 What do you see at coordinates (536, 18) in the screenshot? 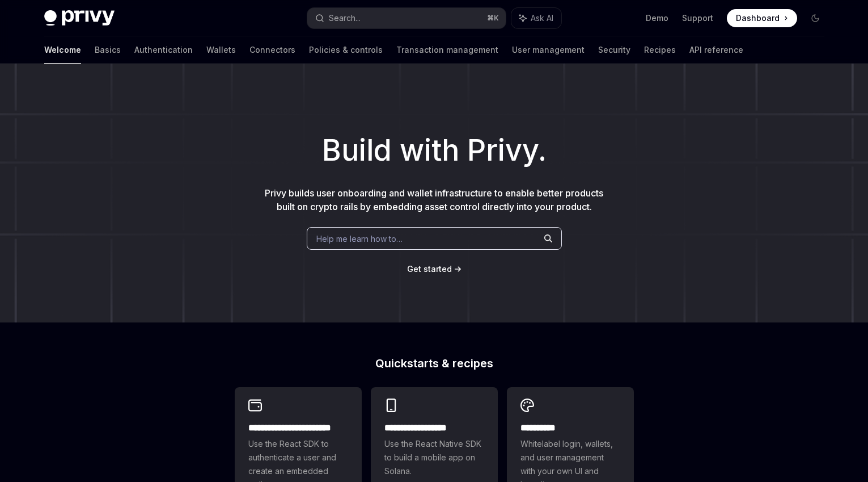
I see `button: Ask AI` at bounding box center [536, 18].